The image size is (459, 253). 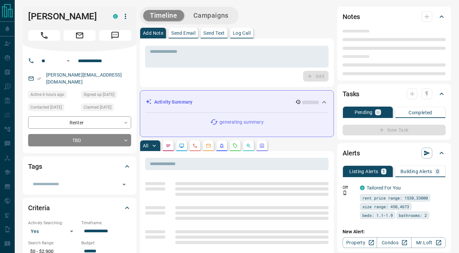 What do you see at coordinates (416, 172) in the screenshot?
I see `p: Building Alerts` at bounding box center [416, 172].